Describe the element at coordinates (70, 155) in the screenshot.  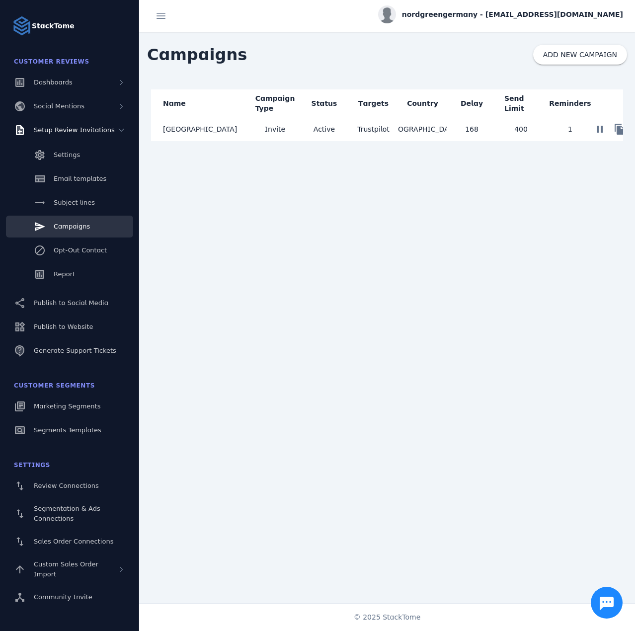
I see `a: Settings` at that location.